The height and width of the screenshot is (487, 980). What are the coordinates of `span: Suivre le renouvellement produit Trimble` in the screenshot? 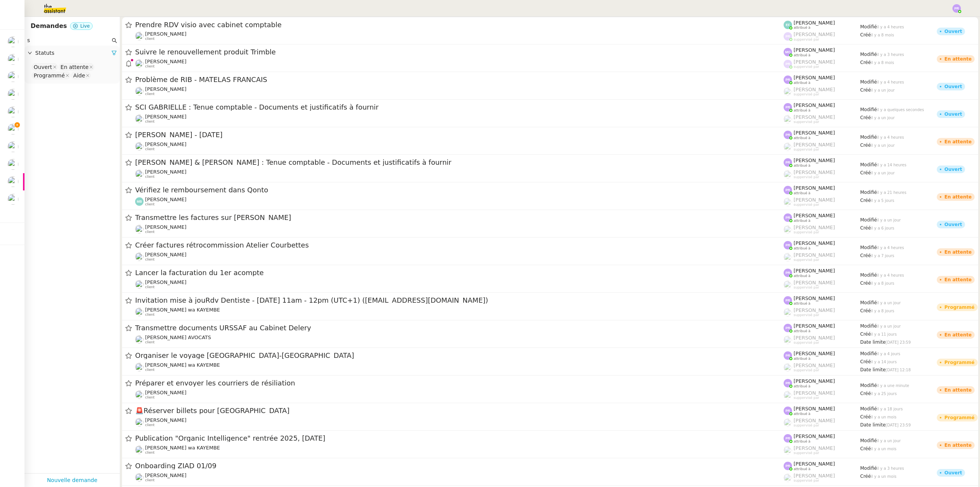 It's located at (459, 52).